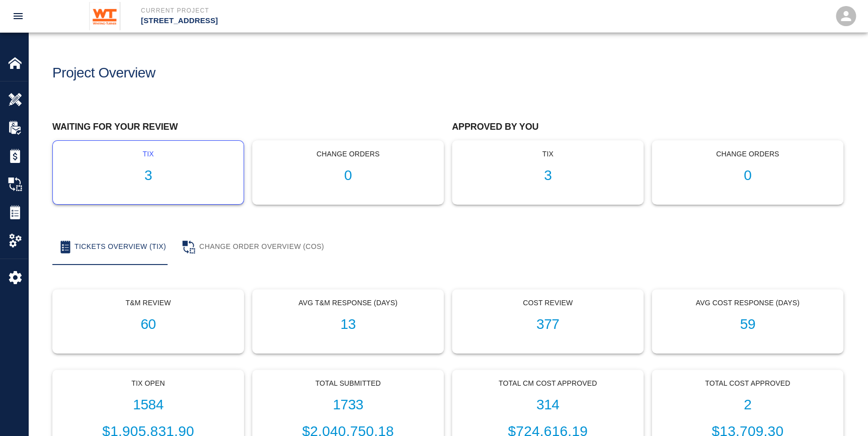 This screenshot has height=436, width=868. I want to click on h1: 1584, so click(148, 405).